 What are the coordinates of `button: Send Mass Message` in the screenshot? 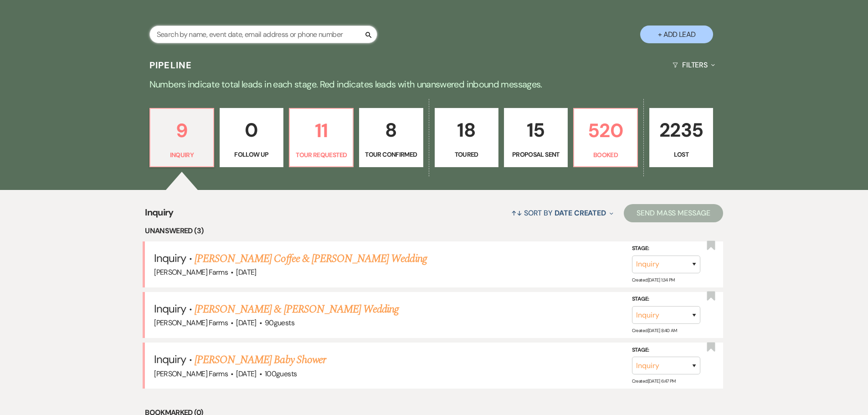 It's located at (673, 214).